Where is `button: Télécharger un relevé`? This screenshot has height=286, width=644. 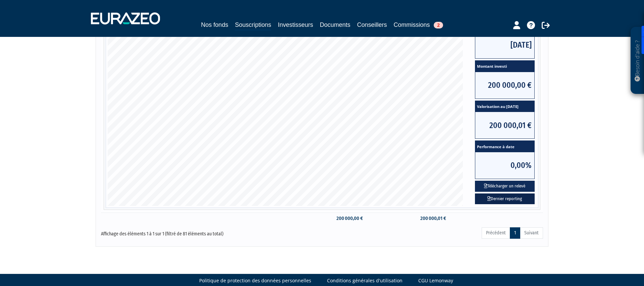
button: Télécharger un relevé is located at coordinates (505, 186).